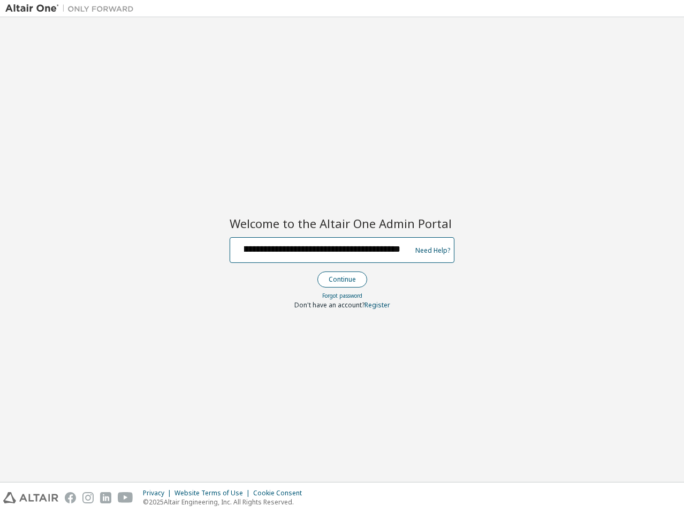  Describe the element at coordinates (72, 9) in the screenshot. I see `img: Altair One` at that location.